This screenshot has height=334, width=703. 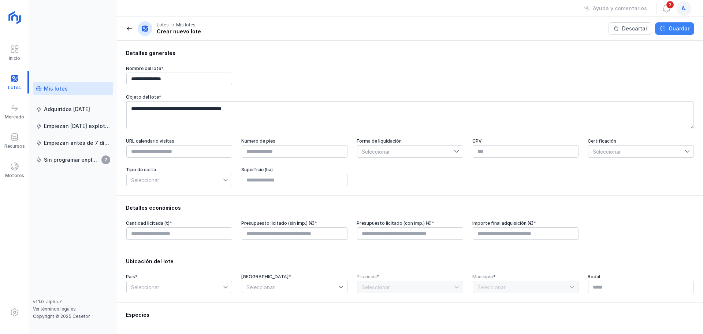 I want to click on div: Número de pies, so click(x=294, y=141).